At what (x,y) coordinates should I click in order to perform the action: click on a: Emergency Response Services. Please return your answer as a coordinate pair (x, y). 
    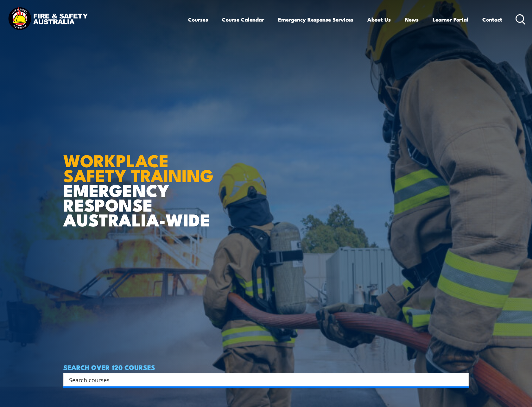
    Looking at the image, I should click on (316, 19).